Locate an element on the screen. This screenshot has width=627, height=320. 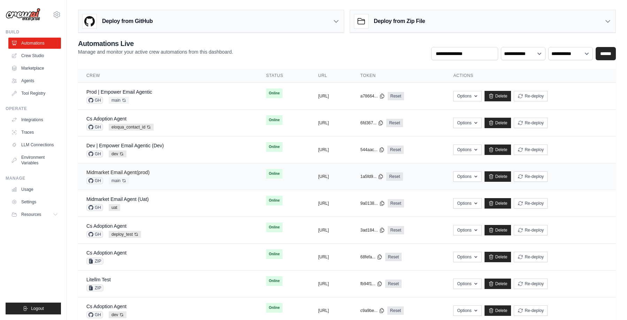
button: fb94f1... is located at coordinates (371, 284).